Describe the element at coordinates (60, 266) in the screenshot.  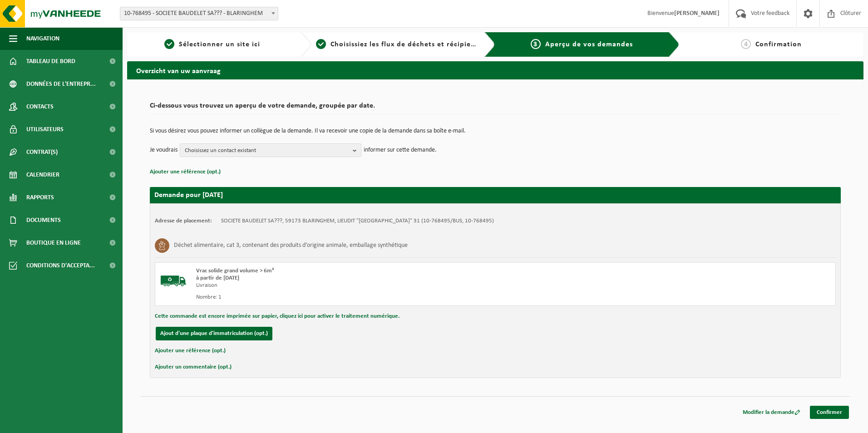
I see `span: Conditions d'accepta...` at that location.